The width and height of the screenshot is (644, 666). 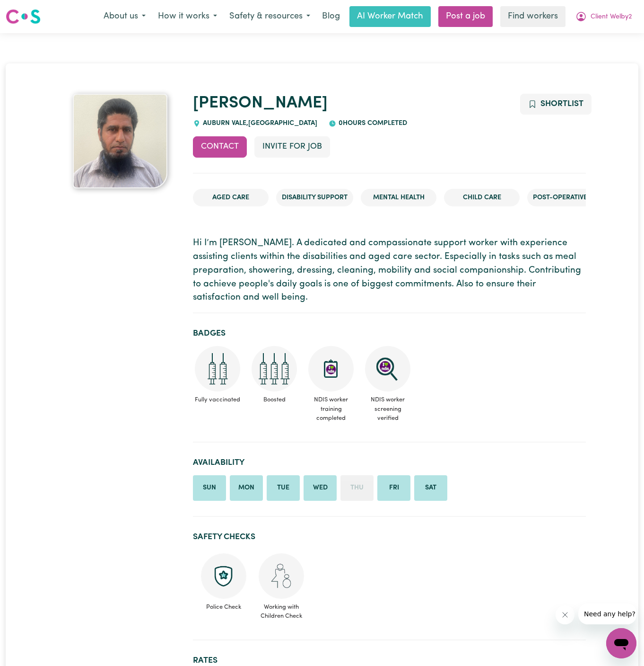 What do you see at coordinates (187, 17) in the screenshot?
I see `button: How it works` at bounding box center [187, 17].